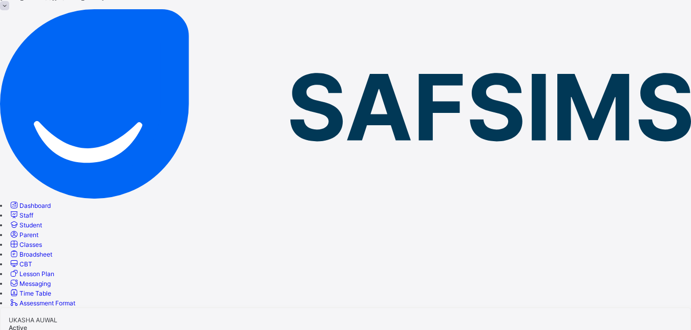 The width and height of the screenshot is (691, 330). I want to click on span: Classes, so click(31, 244).